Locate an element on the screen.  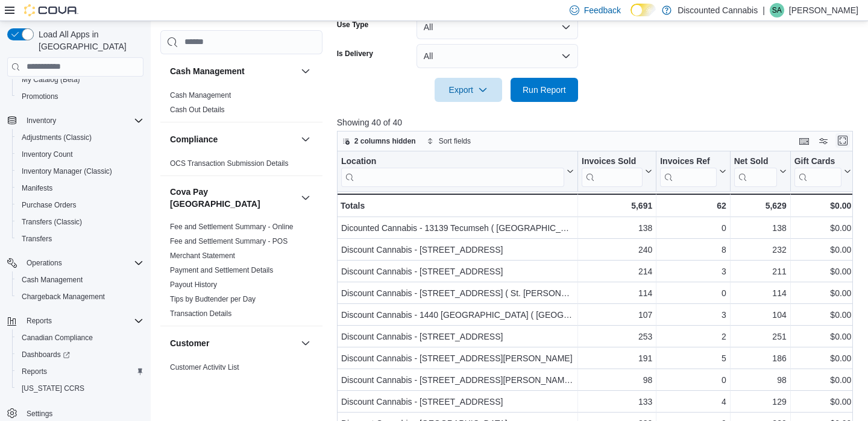
button: Transfers (Classic) is located at coordinates (80, 222).